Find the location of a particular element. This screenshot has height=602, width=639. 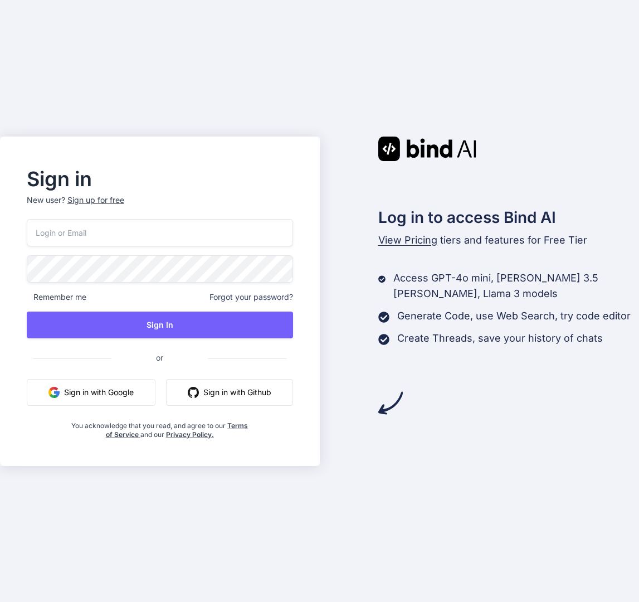

span: or is located at coordinates (159, 357).